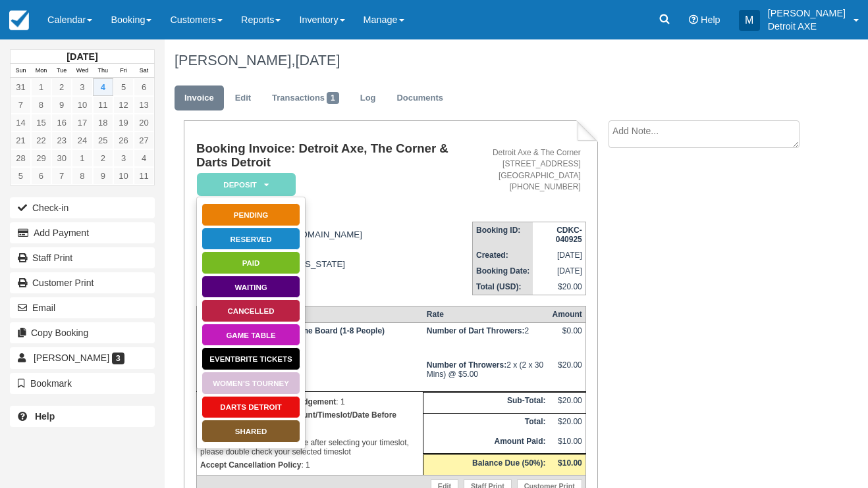  What do you see at coordinates (103, 123) in the screenshot?
I see `a: 18` at bounding box center [103, 123].